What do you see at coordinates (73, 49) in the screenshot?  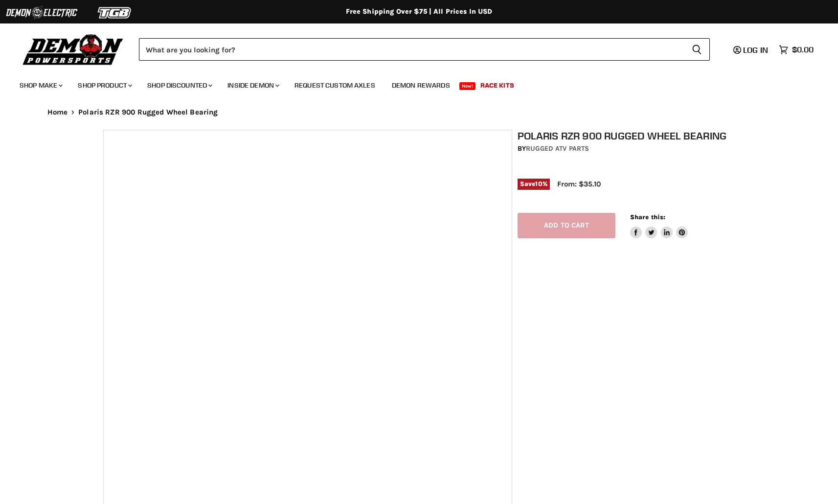 I see `img: Demon Powersports` at bounding box center [73, 49].